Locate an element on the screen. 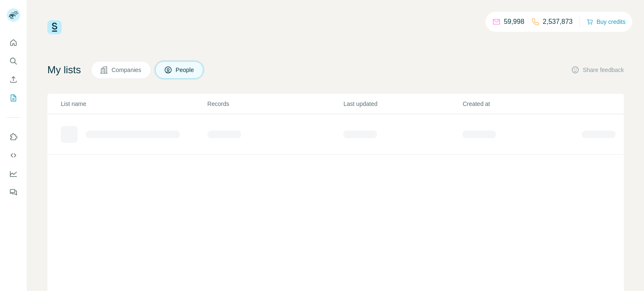 Image resolution: width=644 pixels, height=291 pixels. button: Dashboard is located at coordinates (14, 174).